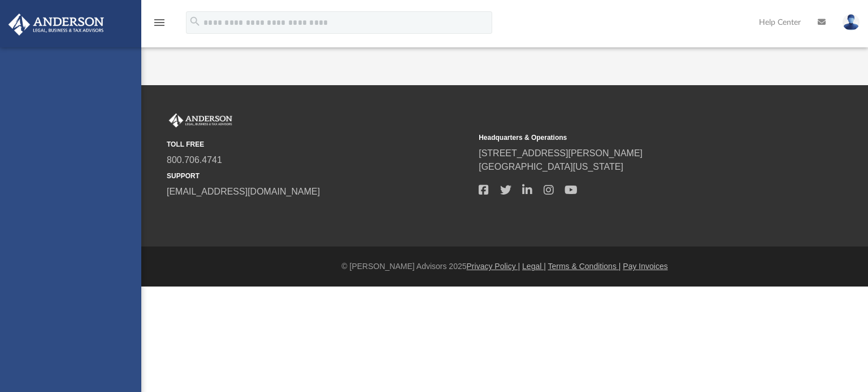 The height and width of the screenshot is (392, 868). Describe the element at coordinates (493, 266) in the screenshot. I see `a: Privacy Policy |` at that location.